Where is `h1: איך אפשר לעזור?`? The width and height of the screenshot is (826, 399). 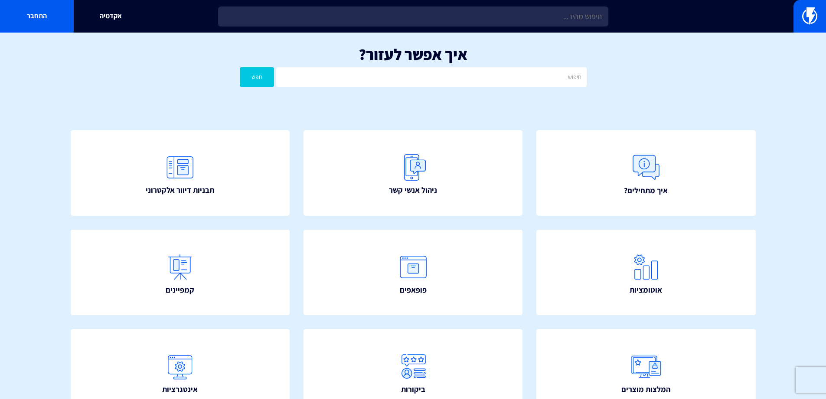
h1: איך אפשר לעזור? is located at coordinates (413, 54).